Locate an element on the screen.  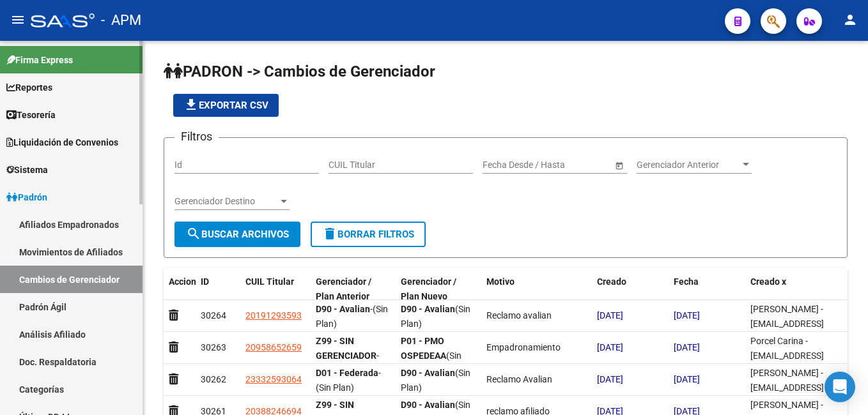
button: Open calendar is located at coordinates (618, 165).